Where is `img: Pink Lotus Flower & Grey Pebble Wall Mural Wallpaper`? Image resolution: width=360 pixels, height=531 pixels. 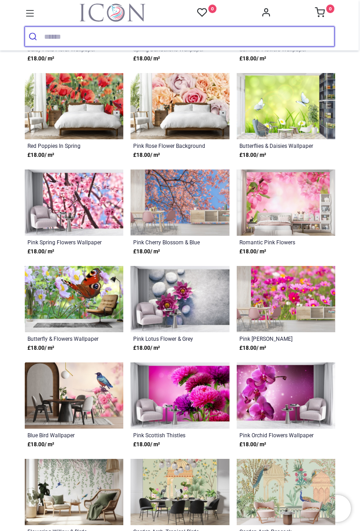
img: Pink Lotus Flower & Grey Pebble Wall Mural Wallpaper is located at coordinates (180, 299).